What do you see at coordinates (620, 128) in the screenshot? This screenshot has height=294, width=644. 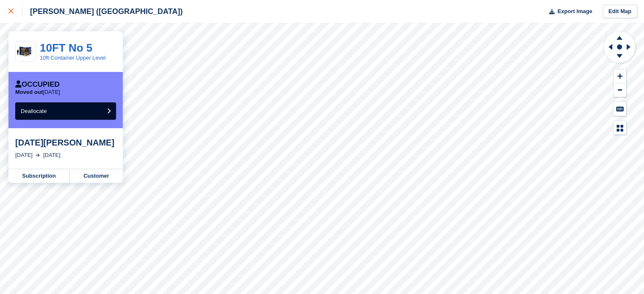 I see `button: Map Legend` at bounding box center [620, 128].